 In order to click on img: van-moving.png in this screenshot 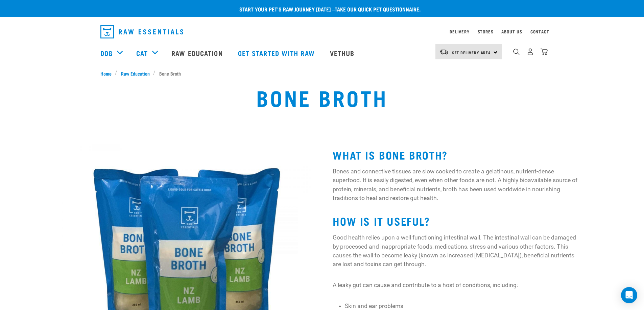, I will do `click(443, 52)`.